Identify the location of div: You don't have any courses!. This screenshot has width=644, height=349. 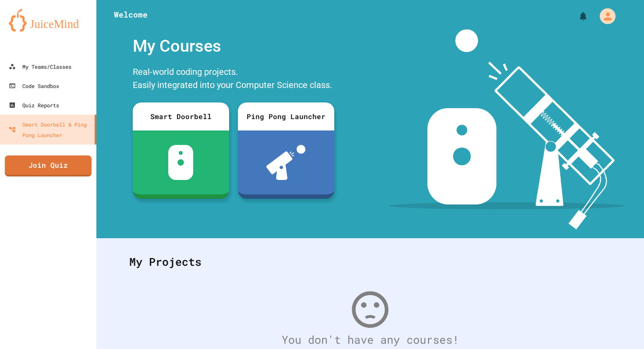
(370, 340).